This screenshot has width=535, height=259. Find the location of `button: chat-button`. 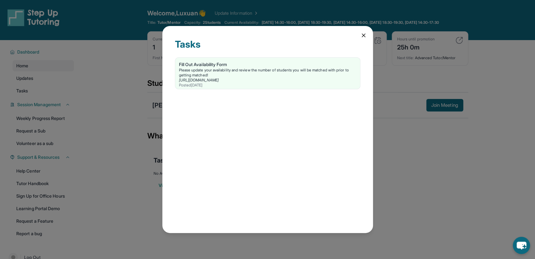

button: chat-button is located at coordinates (521, 245).